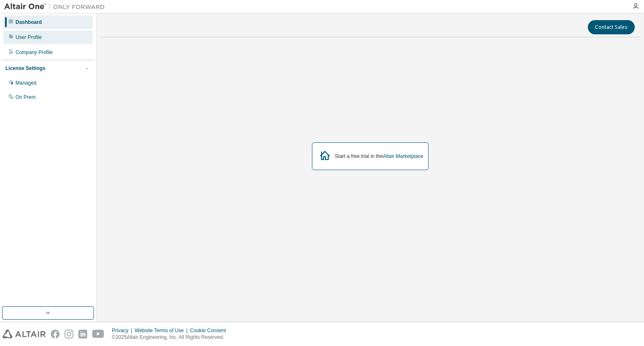 The height and width of the screenshot is (346, 644). Describe the element at coordinates (403, 156) in the screenshot. I see `a: Altair Marketplace` at that location.